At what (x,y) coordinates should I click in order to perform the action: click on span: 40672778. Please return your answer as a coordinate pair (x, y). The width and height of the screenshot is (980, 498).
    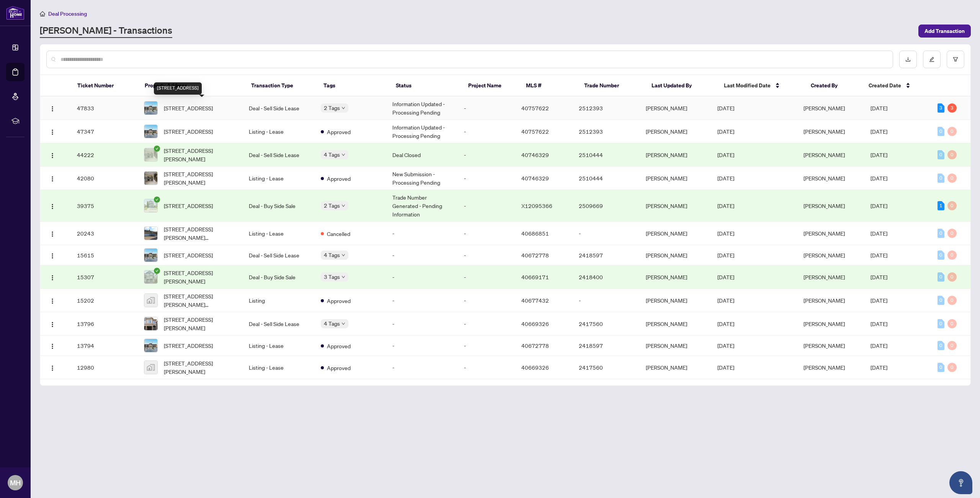
    Looking at the image, I should click on (535, 255).